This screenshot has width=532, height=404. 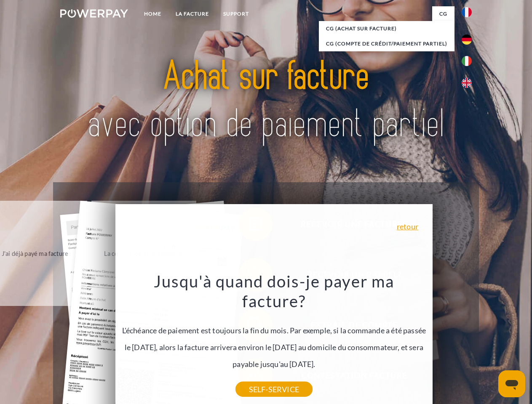 I want to click on h3: Jusqu'à quand dois-je payer ma facture?, so click(x=274, y=291).